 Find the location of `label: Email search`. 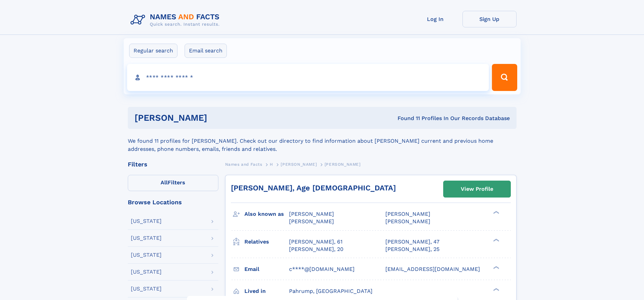

label: Email search is located at coordinates (205, 50).